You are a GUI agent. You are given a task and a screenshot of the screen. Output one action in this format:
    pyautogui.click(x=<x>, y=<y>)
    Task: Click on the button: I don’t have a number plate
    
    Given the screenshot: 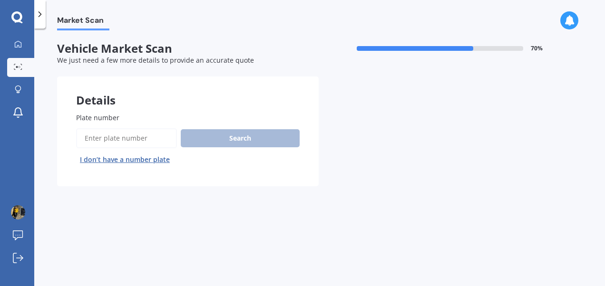 What is the action you would take?
    pyautogui.click(x=125, y=160)
    